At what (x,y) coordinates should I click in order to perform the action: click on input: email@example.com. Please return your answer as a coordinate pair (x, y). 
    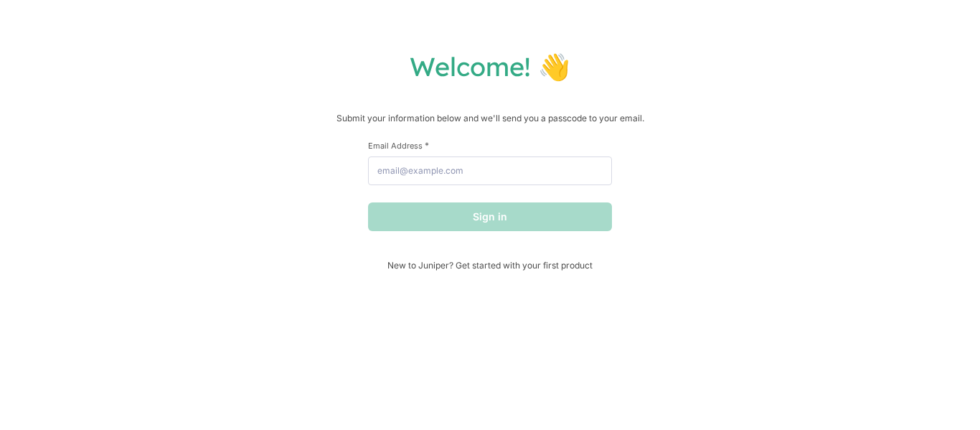
    Looking at the image, I should click on (490, 171).